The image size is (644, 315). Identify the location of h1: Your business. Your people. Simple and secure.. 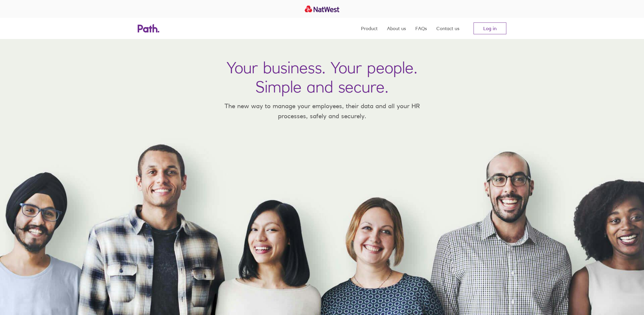
(322, 77).